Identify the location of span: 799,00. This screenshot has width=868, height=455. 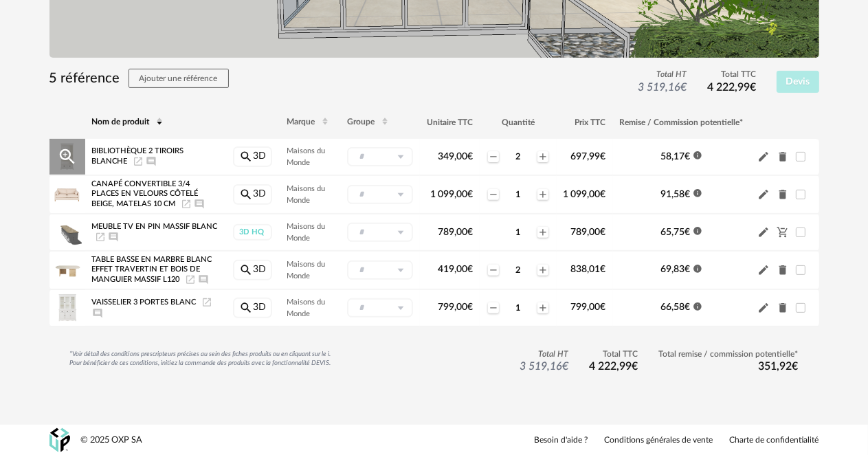
(588, 308).